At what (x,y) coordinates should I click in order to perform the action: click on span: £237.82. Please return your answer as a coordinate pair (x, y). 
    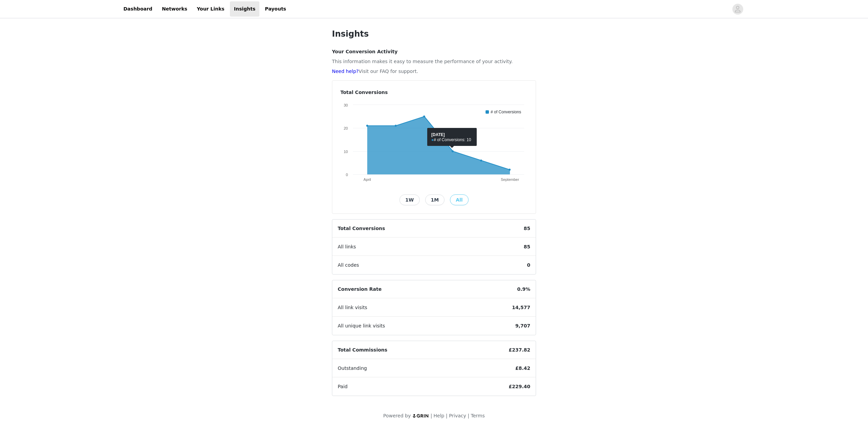
    Looking at the image, I should click on (520, 350).